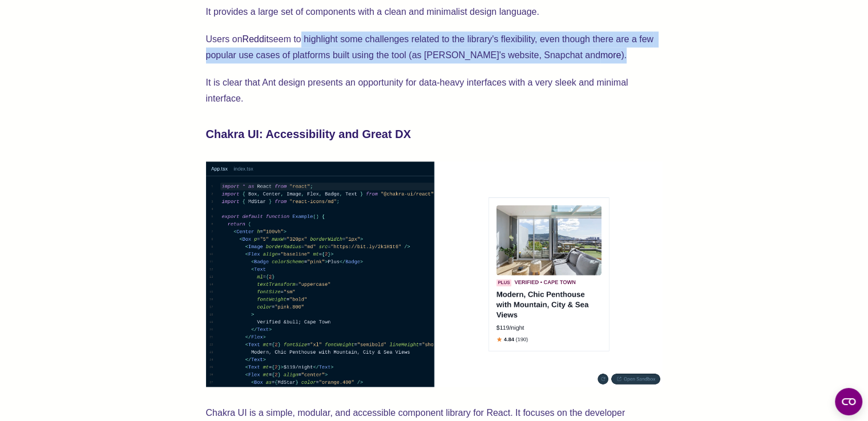  What do you see at coordinates (849, 402) in the screenshot?
I see `button: Open CMP widget` at bounding box center [849, 402].